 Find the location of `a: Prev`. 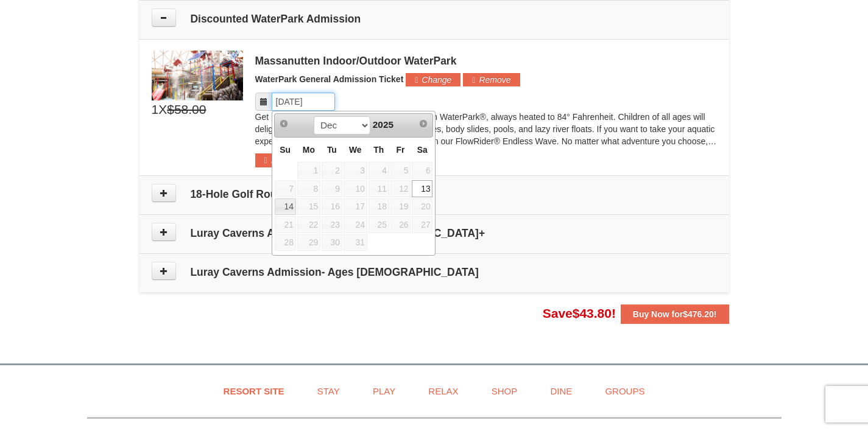

a: Prev is located at coordinates (284, 124).